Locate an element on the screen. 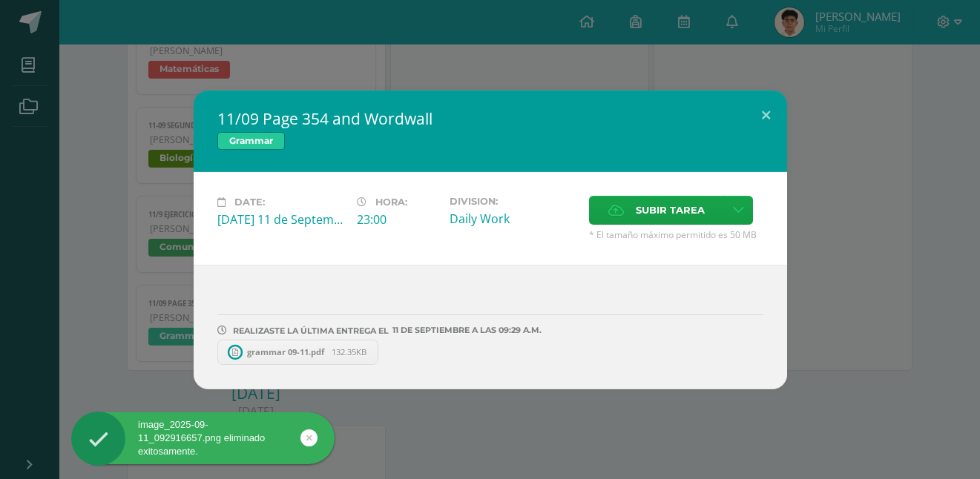 The width and height of the screenshot is (980, 479). span: 11 DE septiembre A LAS 09:29 A.M. is located at coordinates (465, 330).